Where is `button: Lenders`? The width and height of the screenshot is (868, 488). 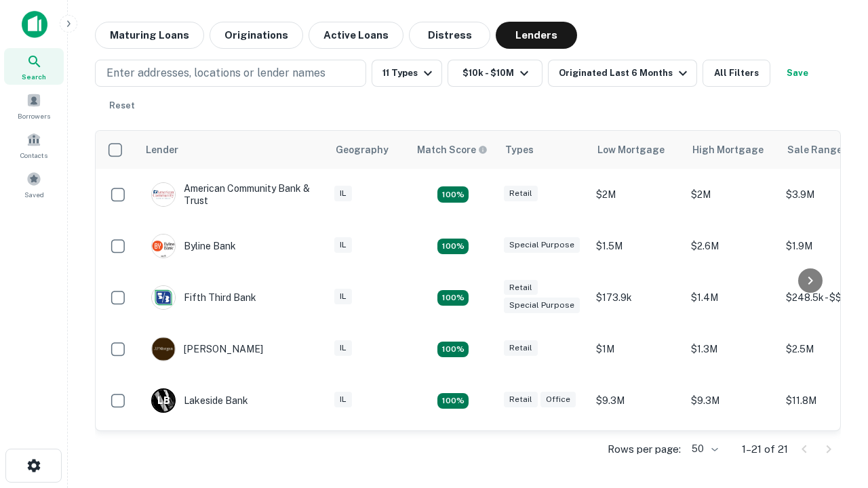 button: Lenders is located at coordinates (536, 36).